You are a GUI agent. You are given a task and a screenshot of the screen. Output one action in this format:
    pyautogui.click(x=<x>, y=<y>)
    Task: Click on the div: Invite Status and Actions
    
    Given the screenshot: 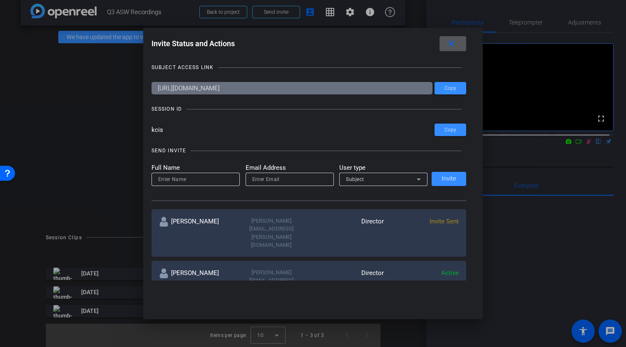 What is the action you would take?
    pyautogui.click(x=309, y=44)
    